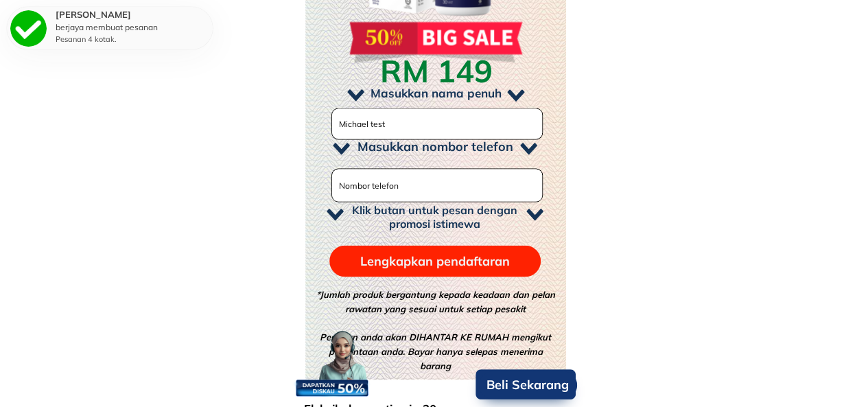 Image resolution: width=868 pixels, height=407 pixels. I want to click on h3: Masukkan nama penuh, so click(436, 93).